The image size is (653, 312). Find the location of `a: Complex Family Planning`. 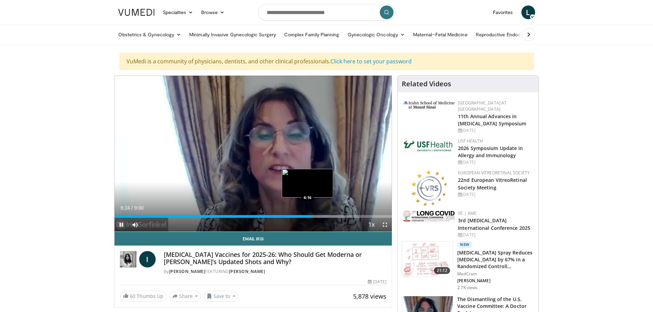

a: Complex Family Planning is located at coordinates (311, 35).